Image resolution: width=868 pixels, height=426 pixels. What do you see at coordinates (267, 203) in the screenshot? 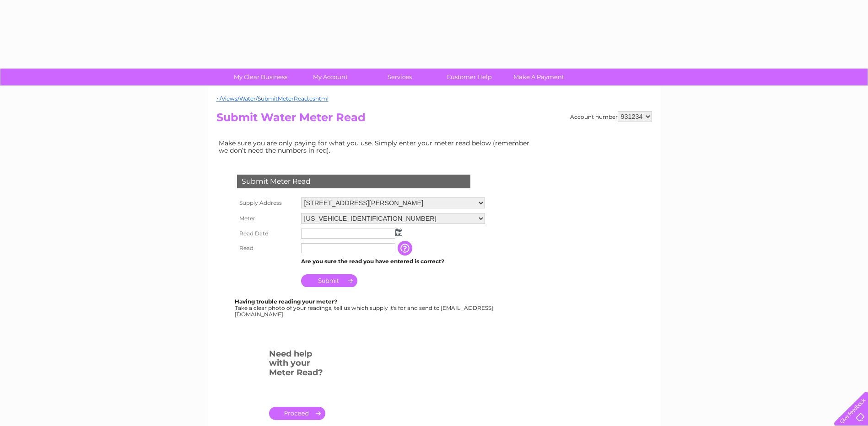
I see `th: Supply Address` at bounding box center [267, 203].